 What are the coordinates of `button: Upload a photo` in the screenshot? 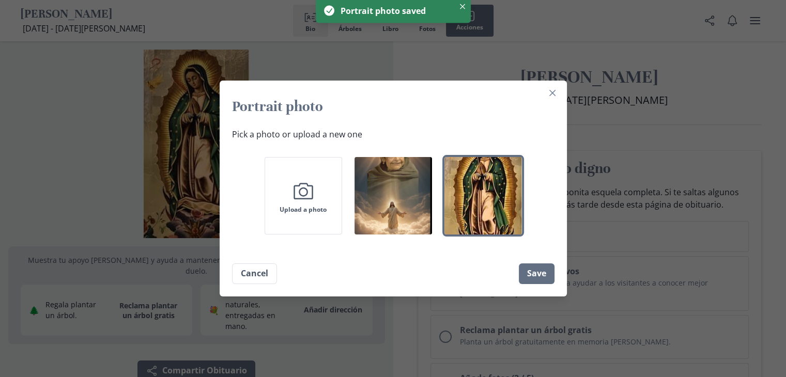 It's located at (303, 196).